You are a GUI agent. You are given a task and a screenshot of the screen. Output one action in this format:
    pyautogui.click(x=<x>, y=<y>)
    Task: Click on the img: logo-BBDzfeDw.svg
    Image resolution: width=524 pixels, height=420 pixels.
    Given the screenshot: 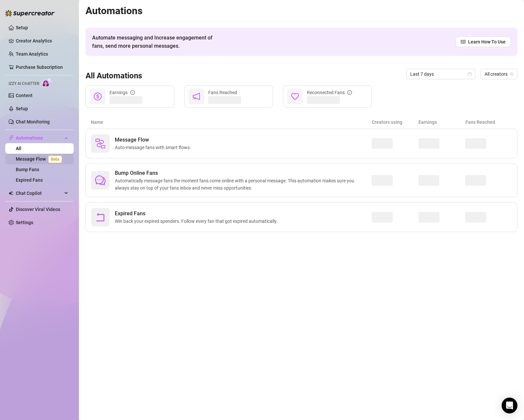 What is the action you would take?
    pyautogui.click(x=30, y=13)
    